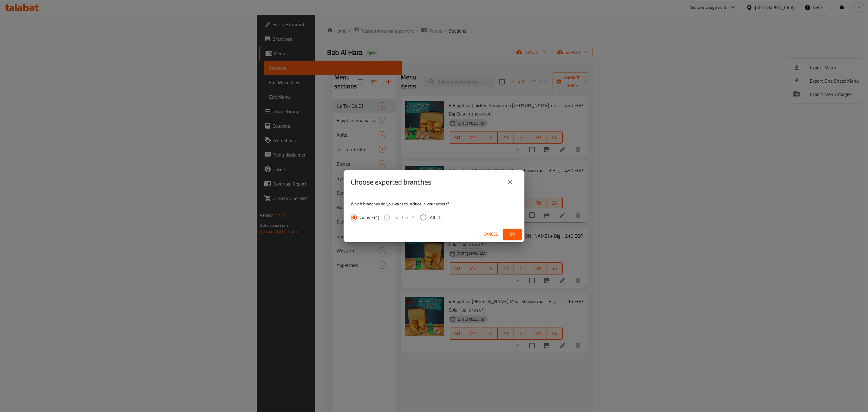  What do you see at coordinates (391, 182) in the screenshot?
I see `h2: Choose exported branches` at bounding box center [391, 182].